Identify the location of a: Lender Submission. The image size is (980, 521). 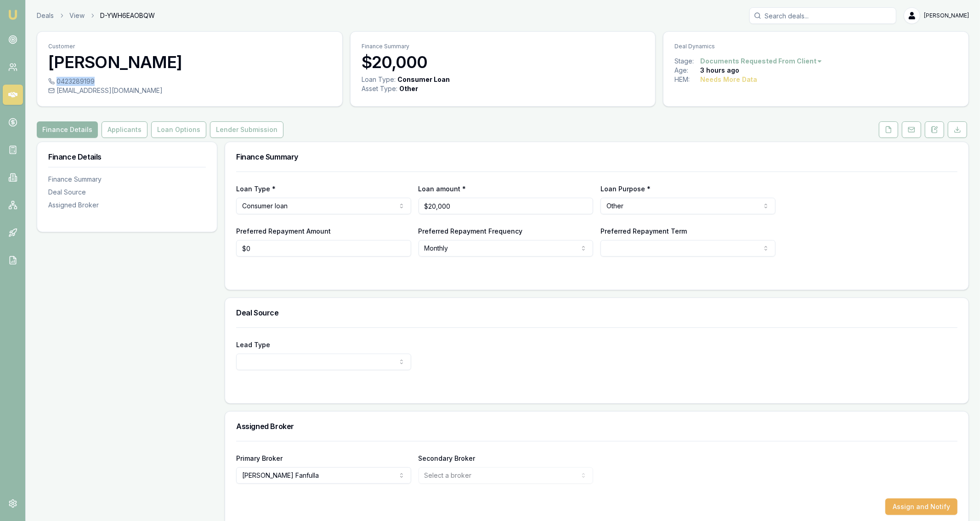
(246, 130).